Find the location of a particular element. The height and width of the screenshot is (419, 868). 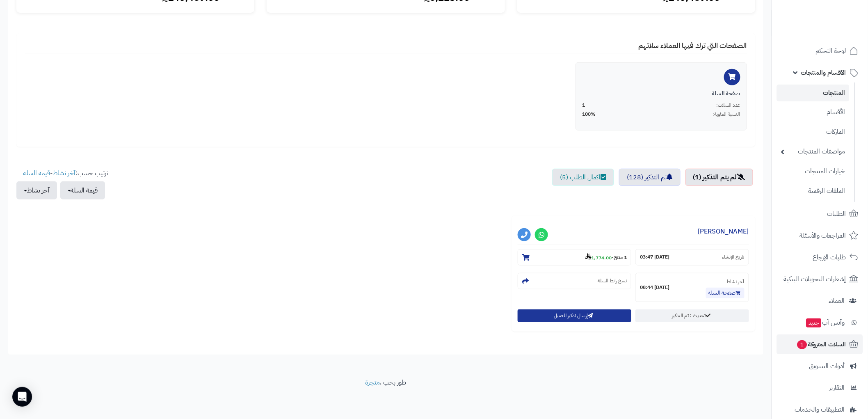

small: آخر نشاط is located at coordinates (736, 281).